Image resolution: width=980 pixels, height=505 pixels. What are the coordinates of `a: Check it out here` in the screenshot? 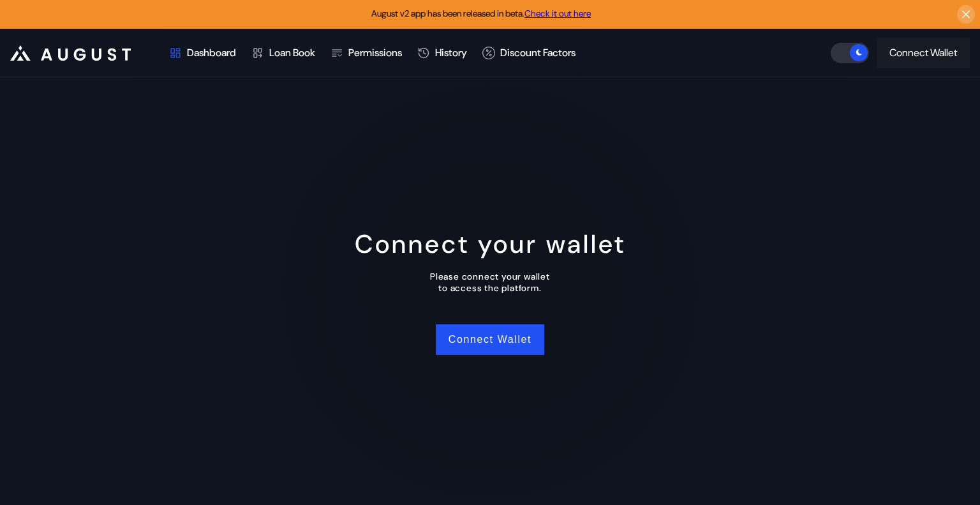 It's located at (558, 13).